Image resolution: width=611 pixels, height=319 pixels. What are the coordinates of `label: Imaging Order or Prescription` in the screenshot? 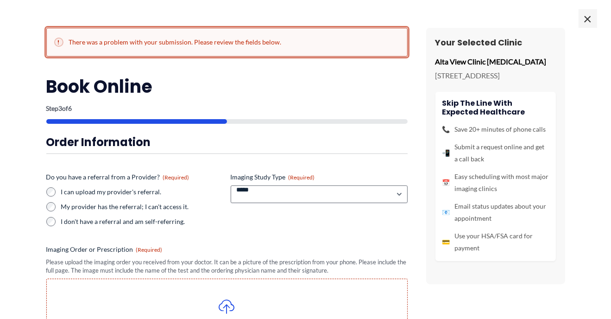 It's located at (227, 249).